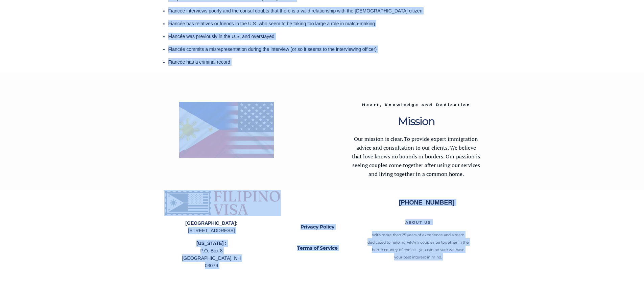 Image resolution: width=644 pixels, height=307 pixels. Describe the element at coordinates (416, 105) in the screenshot. I see `span: Heart, Knowledge and Dedication` at that location.